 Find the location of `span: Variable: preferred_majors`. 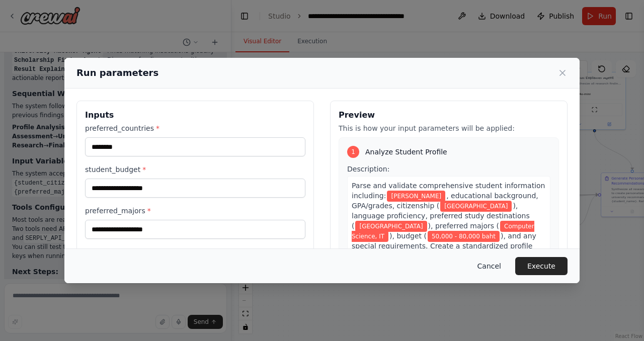

span: Variable: preferred_majors is located at coordinates (443, 231).